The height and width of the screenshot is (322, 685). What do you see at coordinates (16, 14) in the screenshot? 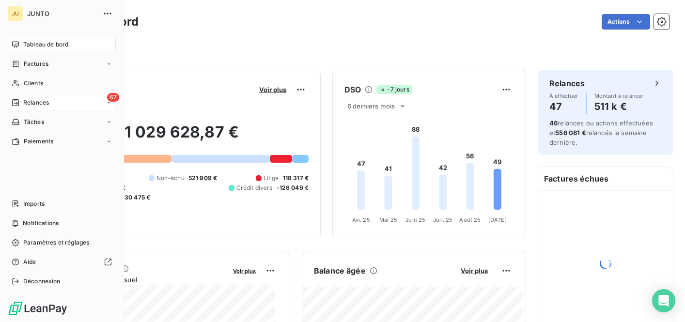
I see `div: JU` at bounding box center [16, 14].